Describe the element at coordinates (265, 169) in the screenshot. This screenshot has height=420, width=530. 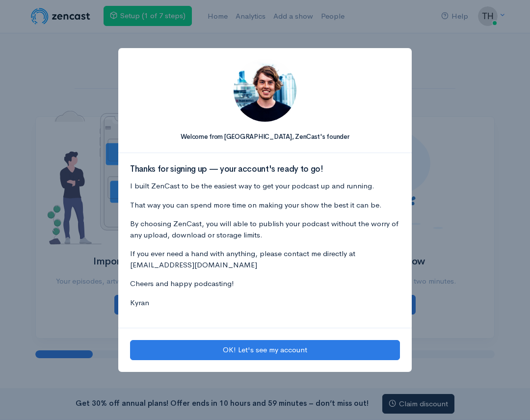
I see `h3: Thanks for signing up — your account's ready to go!` at that location.